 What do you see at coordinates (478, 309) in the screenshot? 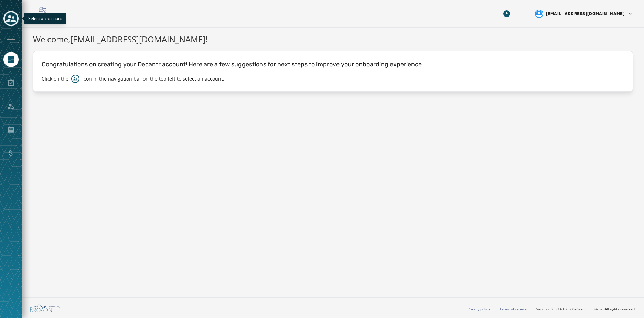
I see `a: Privacy policy` at bounding box center [478, 309].